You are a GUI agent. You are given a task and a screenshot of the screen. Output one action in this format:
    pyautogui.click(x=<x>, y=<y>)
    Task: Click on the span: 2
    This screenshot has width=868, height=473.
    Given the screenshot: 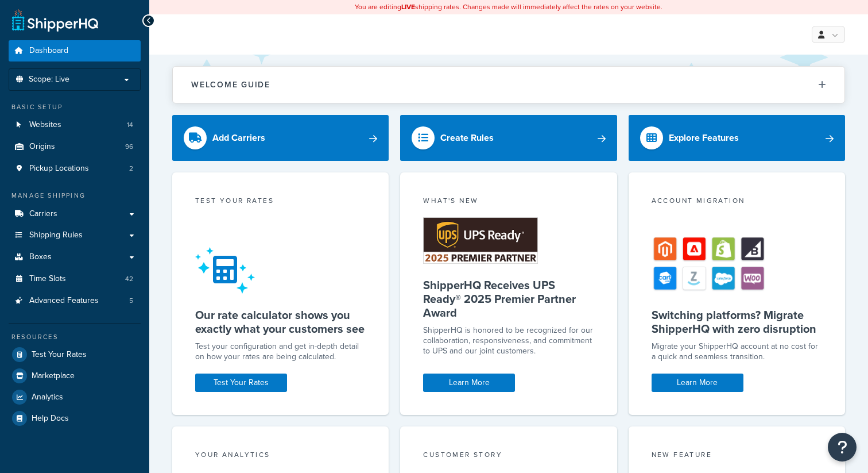 What is the action you would take?
    pyautogui.click(x=131, y=168)
    